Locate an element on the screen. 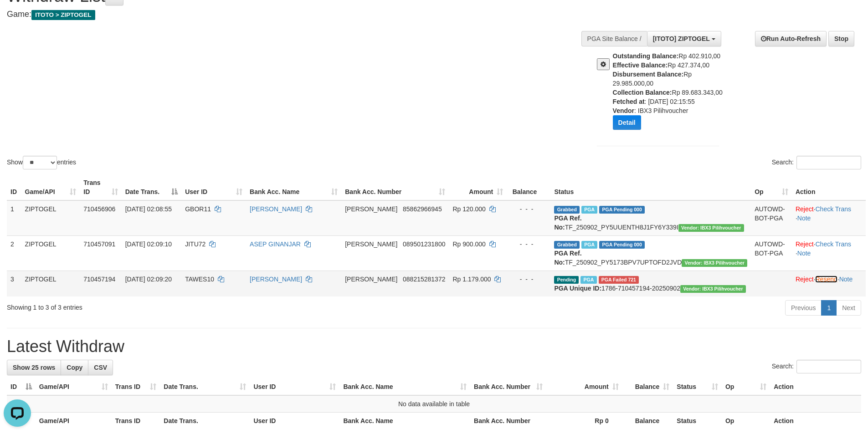 The image size is (868, 434). label: Show entries is located at coordinates (42, 162).